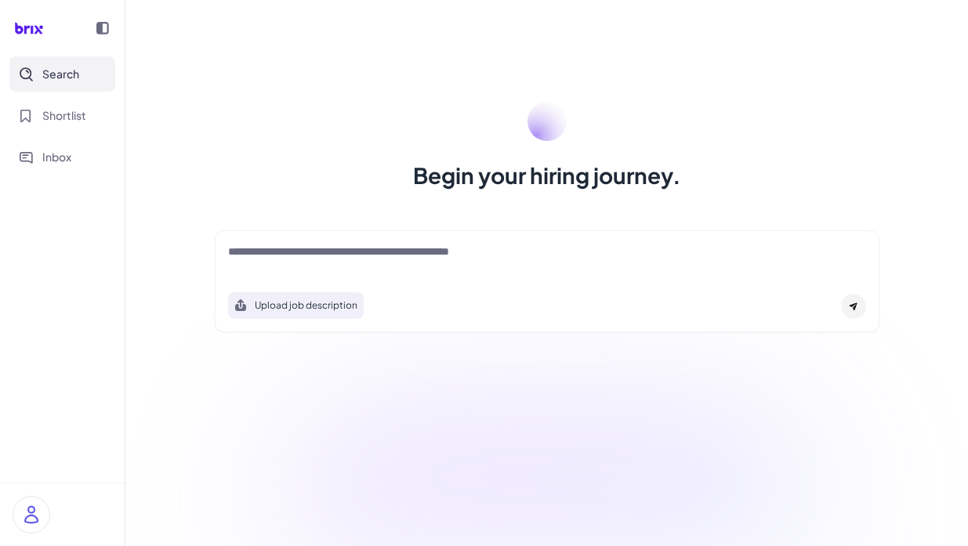 The height and width of the screenshot is (546, 968). I want to click on h1: Begin your hiring journey., so click(547, 176).